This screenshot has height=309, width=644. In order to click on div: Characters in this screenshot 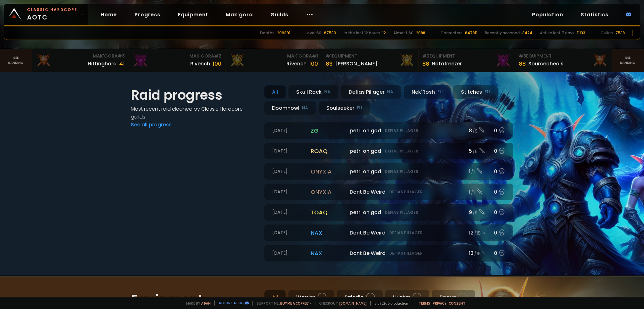, I will do `click(452, 33)`.